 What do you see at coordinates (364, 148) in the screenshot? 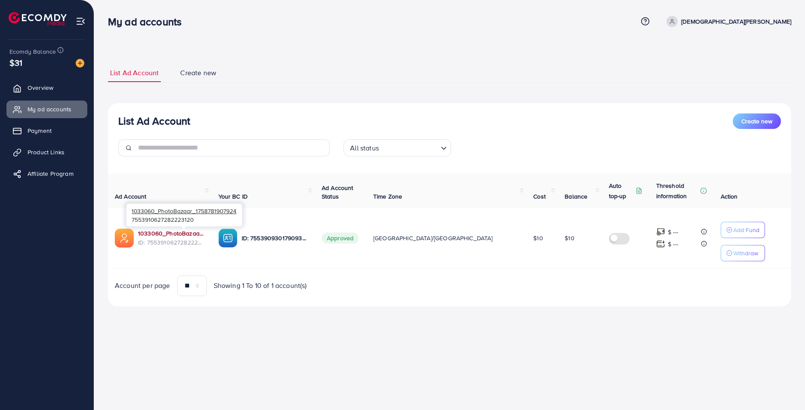
I see `span: All status` at bounding box center [364, 148].